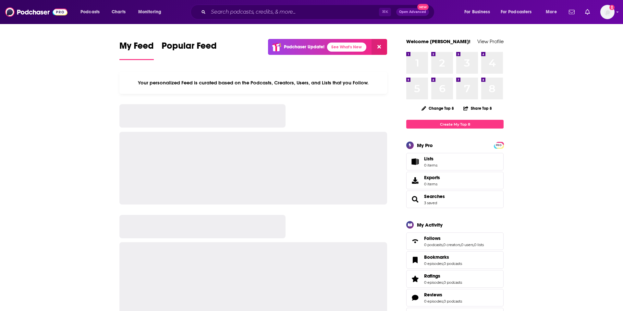 This screenshot has height=311, width=623. Describe the element at coordinates (137, 50) in the screenshot. I see `a: My Feed` at that location.